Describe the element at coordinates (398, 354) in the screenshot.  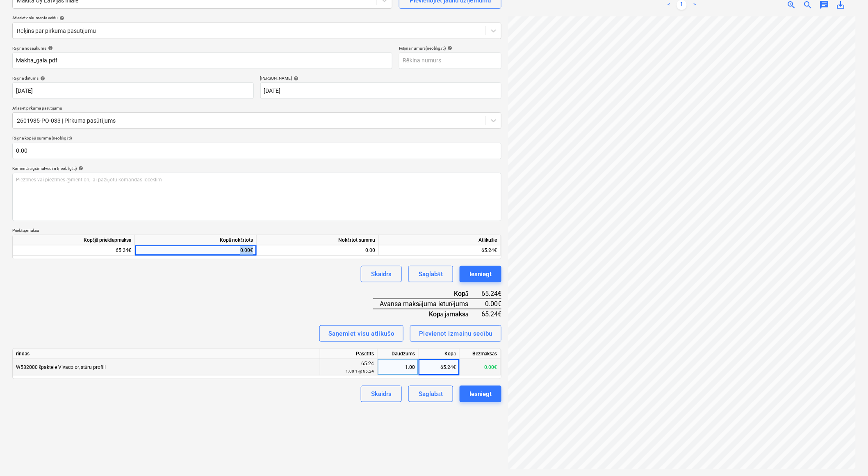
I see `div: Daudzums` at that location.